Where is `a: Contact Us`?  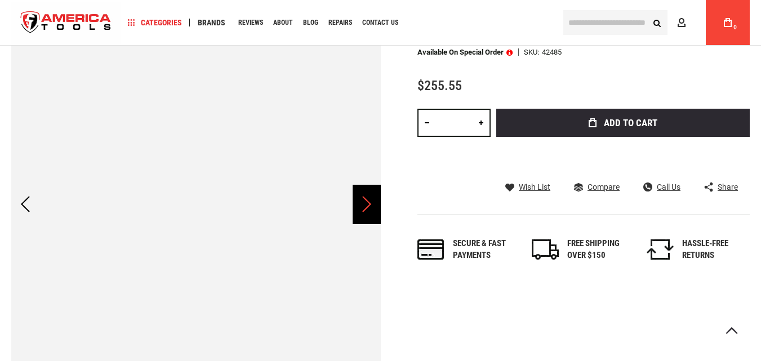
a: Contact Us is located at coordinates (380, 23).